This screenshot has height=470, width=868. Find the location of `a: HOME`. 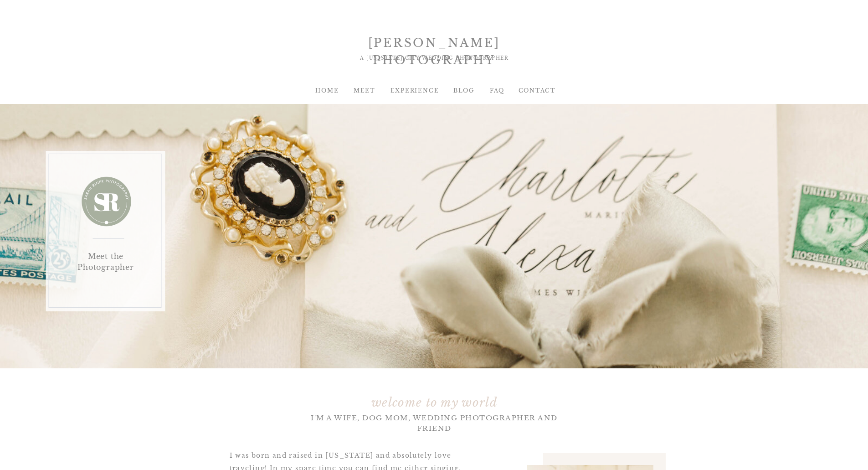

a: HOME is located at coordinates (327, 91).